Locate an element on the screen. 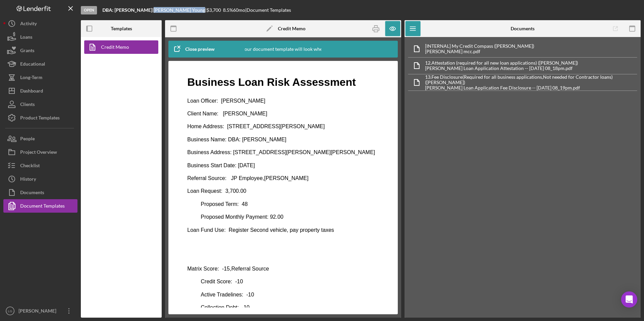 Image resolution: width=644 pixels, height=321 pixels. a: Product Templates is located at coordinates (40, 118).